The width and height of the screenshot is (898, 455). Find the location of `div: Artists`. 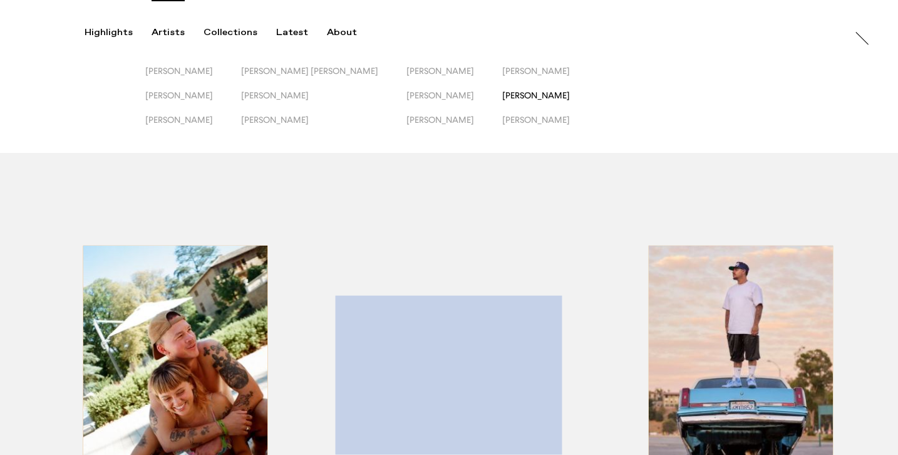

div: Artists is located at coordinates (168, 33).